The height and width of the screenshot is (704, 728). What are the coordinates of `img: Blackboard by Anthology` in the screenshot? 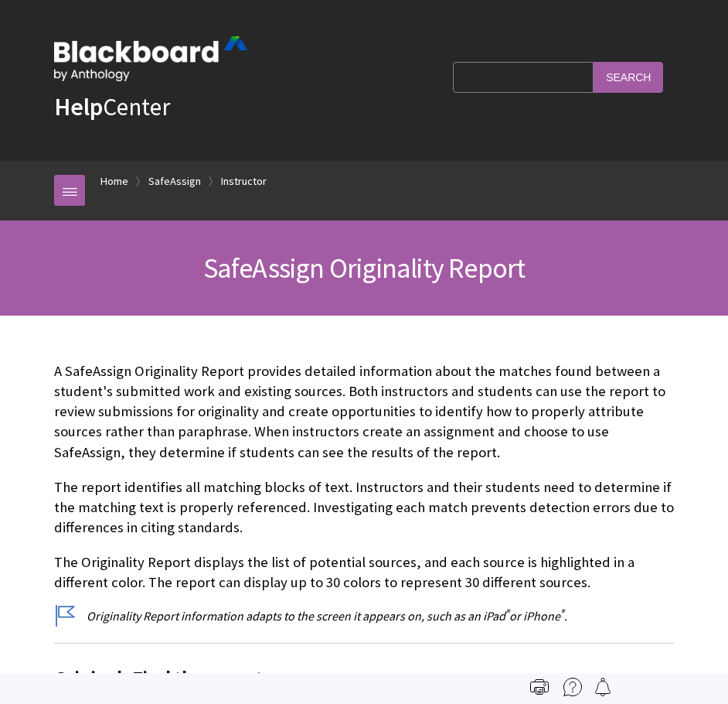 It's located at (151, 59).